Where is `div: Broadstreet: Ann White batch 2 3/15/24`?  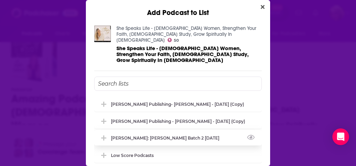
div: Broadstreet: Ann White batch 2 3/15/24 is located at coordinates (178, 138).